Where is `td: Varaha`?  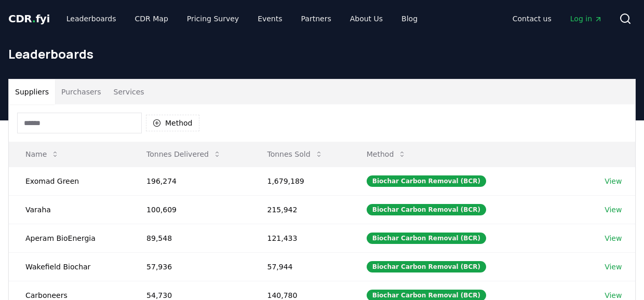 td: Varaha is located at coordinates (69, 209).